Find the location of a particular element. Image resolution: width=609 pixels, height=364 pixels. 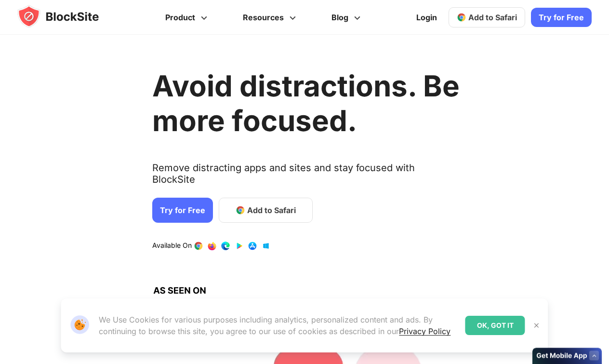

img: blocksite-icon.5d769676.svg is located at coordinates (68, 17).